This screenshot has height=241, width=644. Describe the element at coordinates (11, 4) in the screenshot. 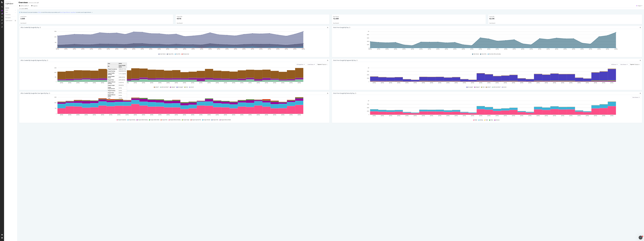

I see `div: LogAnalyzer` at that location.